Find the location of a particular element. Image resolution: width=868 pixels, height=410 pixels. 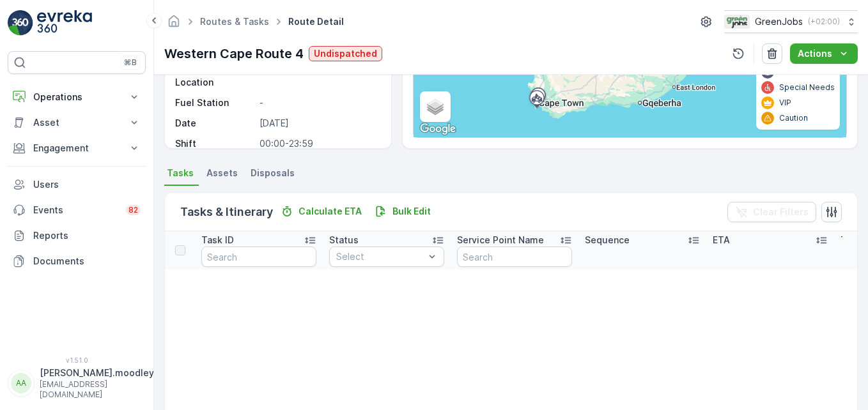

button: Bulk Edit is located at coordinates (403, 211).